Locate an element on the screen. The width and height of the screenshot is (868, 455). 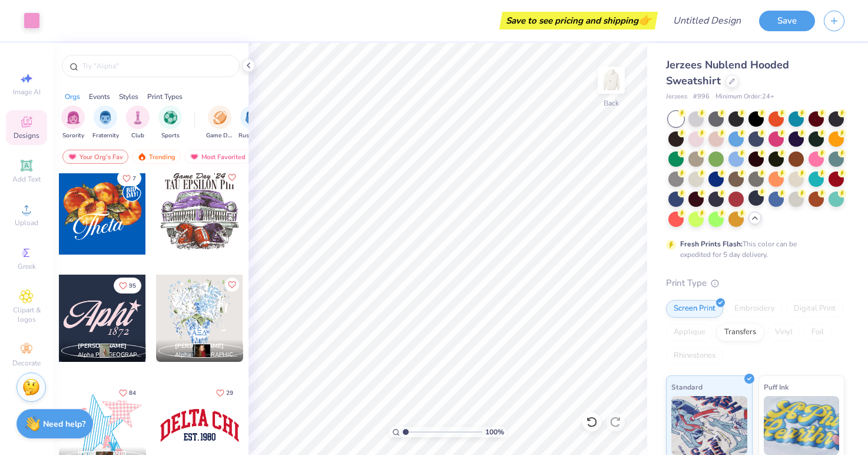
div: filter for Sports is located at coordinates (170, 122).